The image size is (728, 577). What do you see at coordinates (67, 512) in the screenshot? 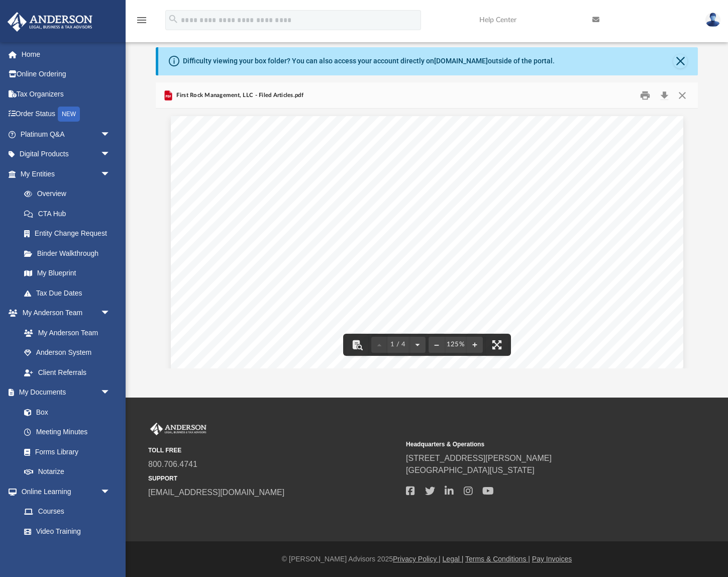
I see `a: Courses` at bounding box center [67, 512].